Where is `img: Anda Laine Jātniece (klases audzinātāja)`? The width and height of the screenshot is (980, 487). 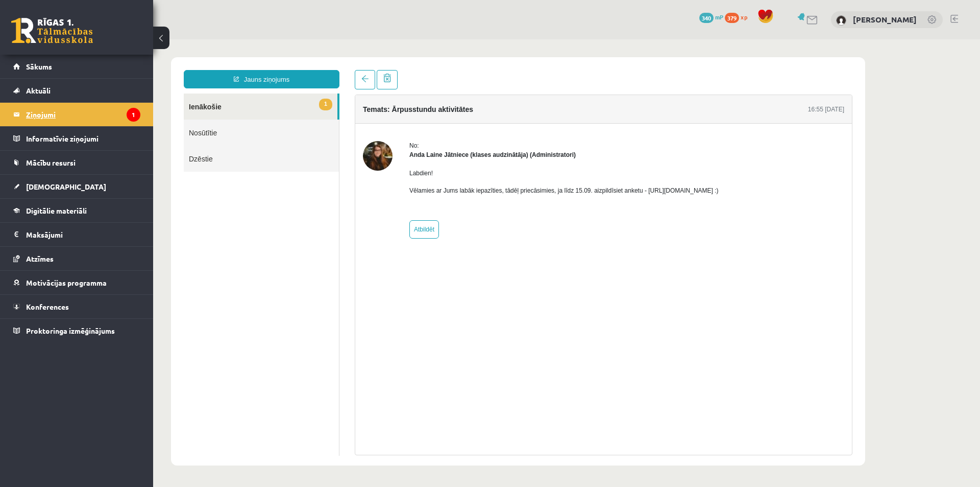 img: Anda Laine Jātniece (klases audzinātāja) is located at coordinates (225, 116).